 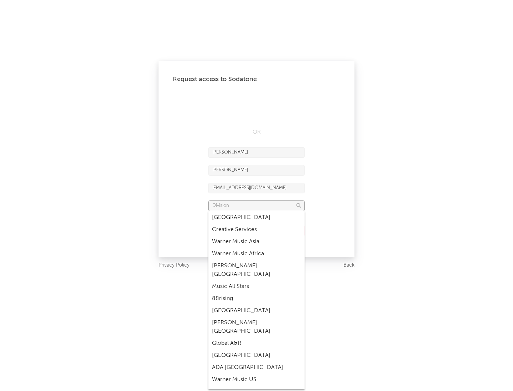 I want to click on input: Email, so click(x=256, y=188).